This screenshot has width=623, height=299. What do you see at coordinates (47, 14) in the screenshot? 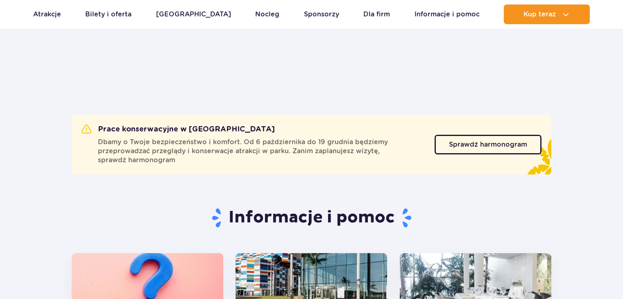
I see `a: Atrakcje` at bounding box center [47, 14].